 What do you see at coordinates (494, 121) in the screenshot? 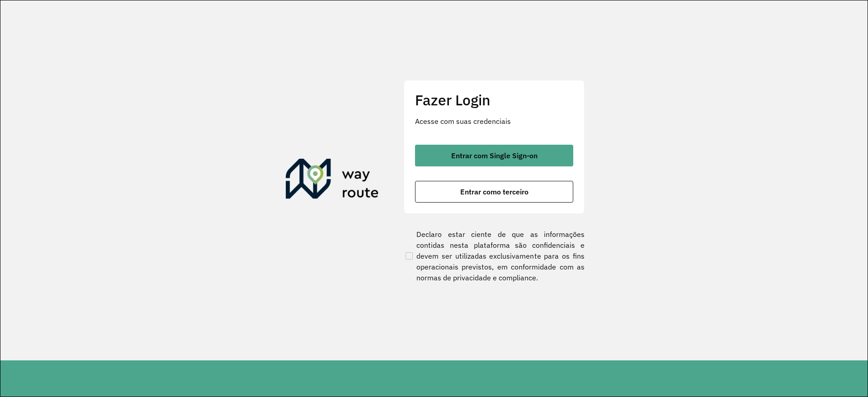
I see `p: Acesse com suas credenciais` at bounding box center [494, 121].